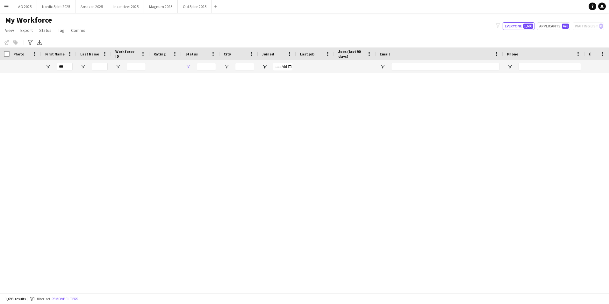  Describe the element at coordinates (10, 30) in the screenshot. I see `a: View` at that location.